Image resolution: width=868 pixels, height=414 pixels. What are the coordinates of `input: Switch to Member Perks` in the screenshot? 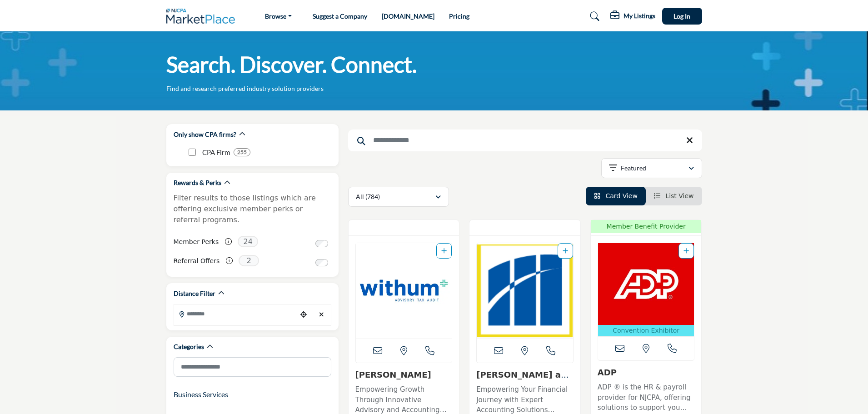 It's located at (322, 244).